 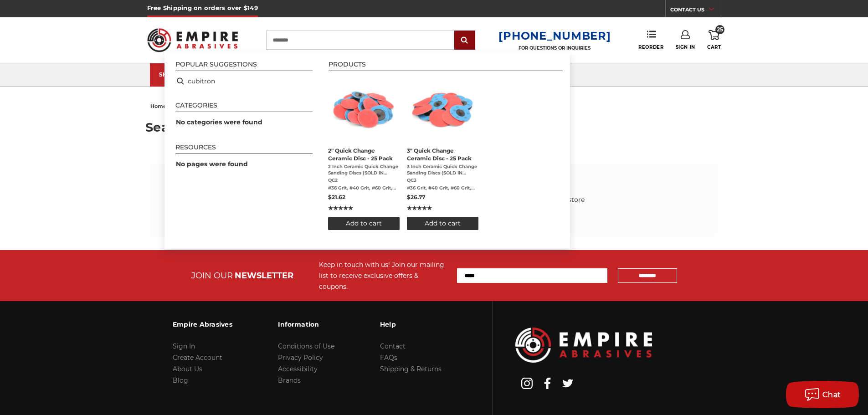 I want to click on img: 2 inch quick change sanding disc Ceramic, so click(x=363, y=109).